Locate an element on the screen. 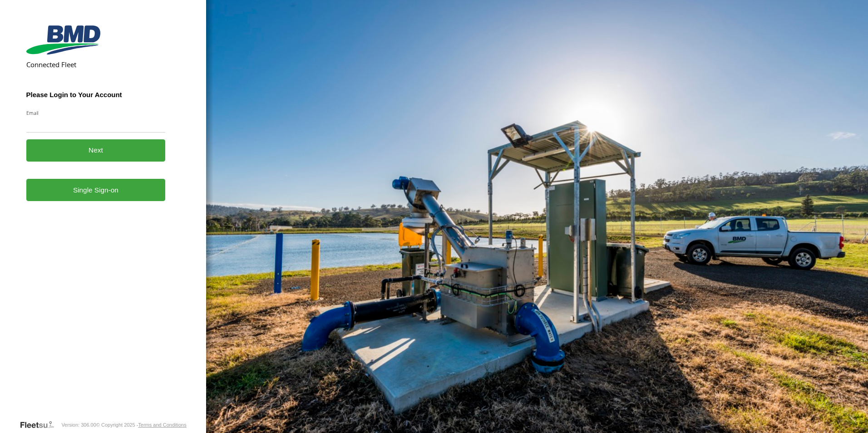 The height and width of the screenshot is (433, 868). a: Single Sign-on is located at coordinates (95, 190).